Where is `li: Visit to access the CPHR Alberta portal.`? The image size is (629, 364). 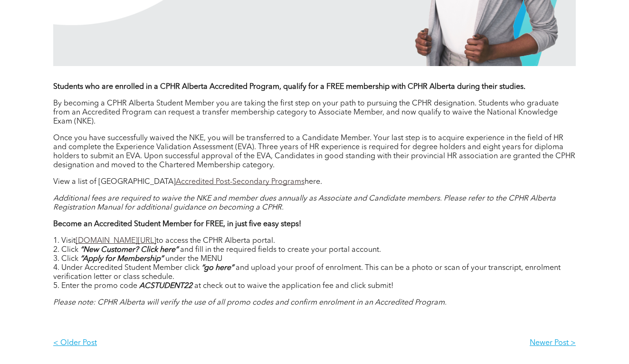
li: Visit to access the CPHR Alberta portal. is located at coordinates (315, 241).